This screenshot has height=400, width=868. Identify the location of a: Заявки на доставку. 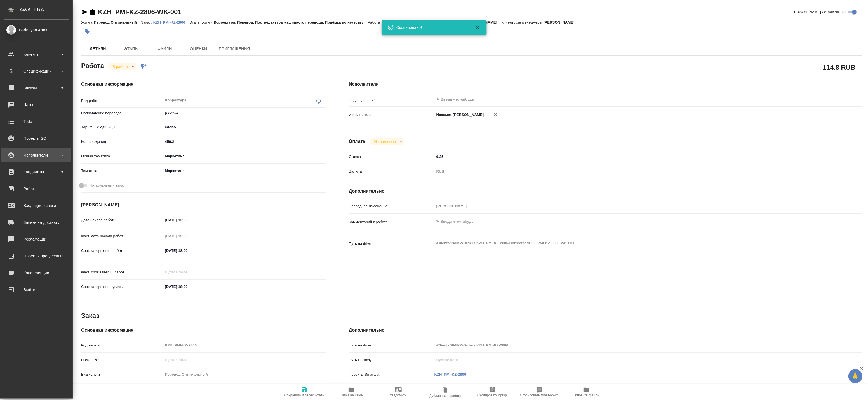
(36, 223).